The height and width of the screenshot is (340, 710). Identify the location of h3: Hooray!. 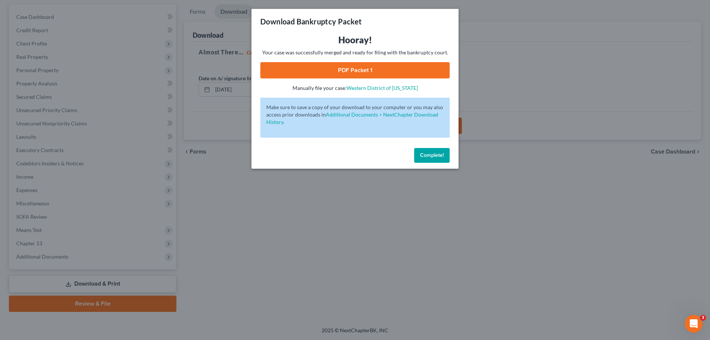
(355, 40).